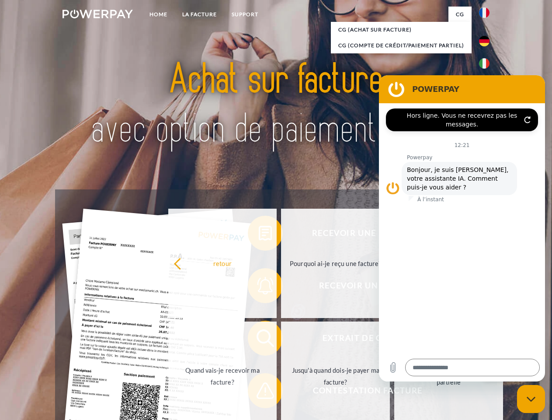  Describe the element at coordinates (335, 376) in the screenshot. I see `div: Jusqu'à quand dois-je payer ma facture?` at that location.